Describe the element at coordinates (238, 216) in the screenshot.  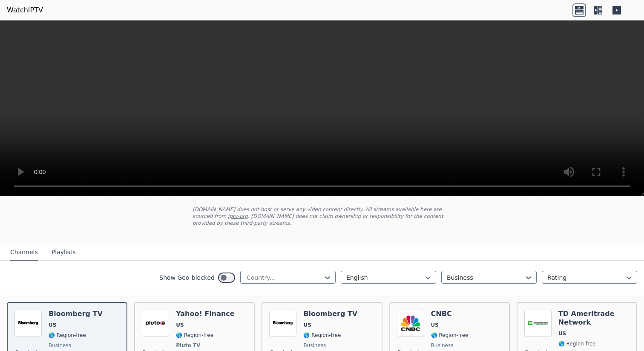
I see `a: iptv-org` at that location.